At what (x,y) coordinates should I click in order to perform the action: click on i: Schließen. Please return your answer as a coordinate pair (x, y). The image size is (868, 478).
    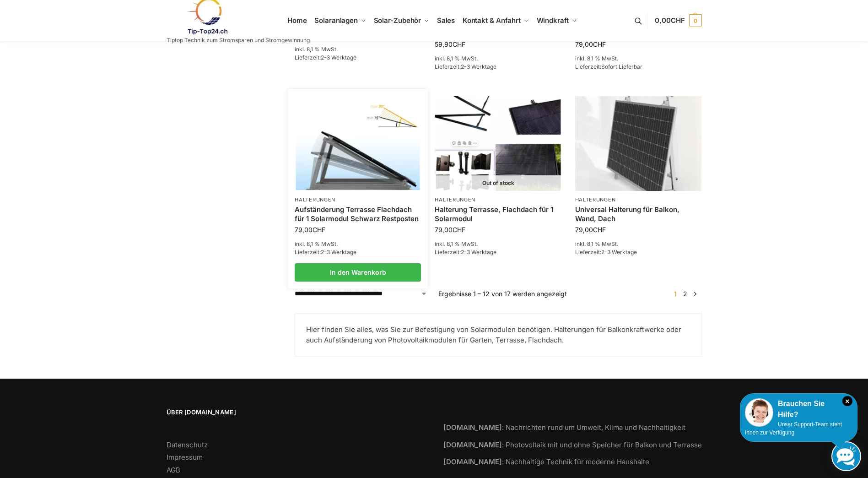
    Looking at the image, I should click on (847, 401).